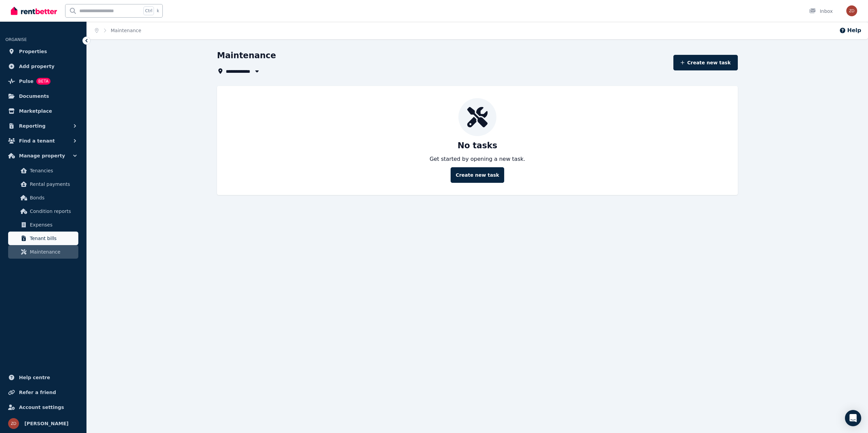 The image size is (868, 433). I want to click on a: Tenant bills, so click(43, 239).